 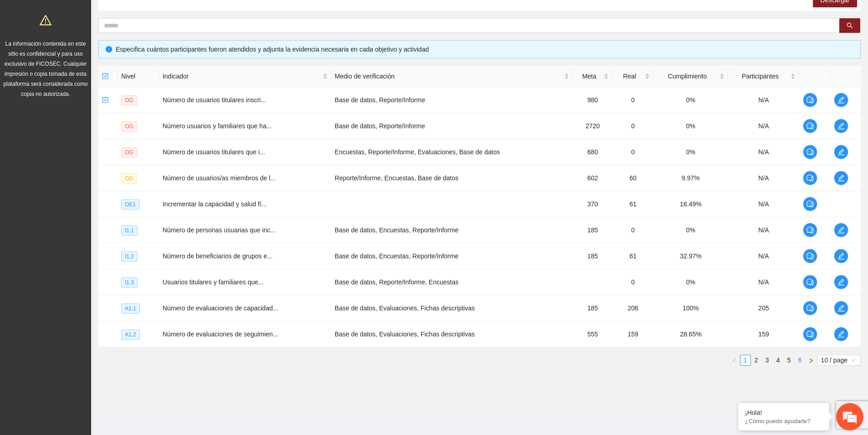 I want to click on div: Page Size, so click(x=839, y=360).